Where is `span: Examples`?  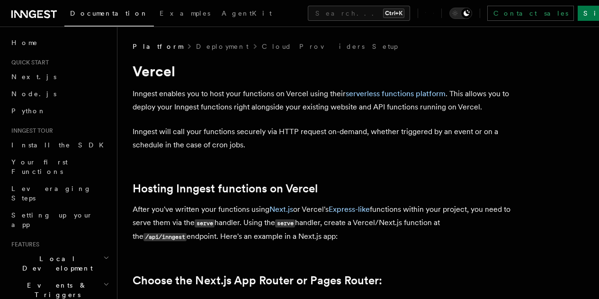
span: Examples is located at coordinates (185, 13).